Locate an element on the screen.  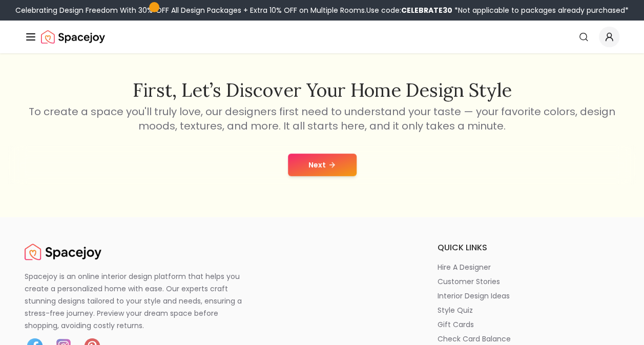
p: gift cards is located at coordinates (455, 324).